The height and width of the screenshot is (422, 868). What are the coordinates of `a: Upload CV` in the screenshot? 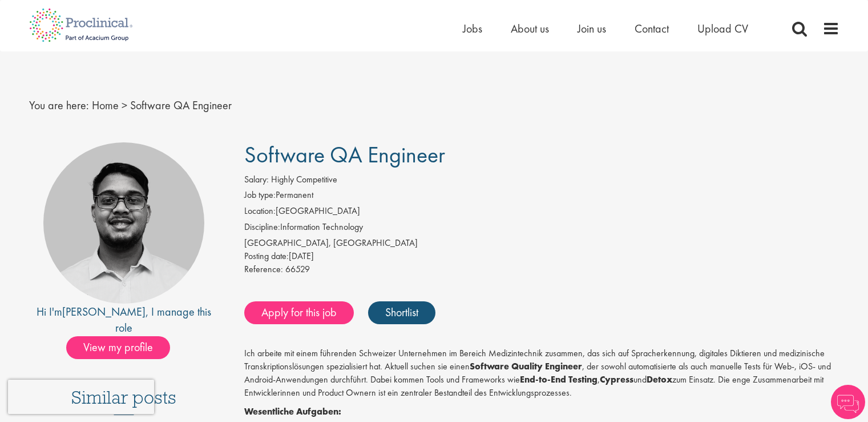 It's located at (723, 28).